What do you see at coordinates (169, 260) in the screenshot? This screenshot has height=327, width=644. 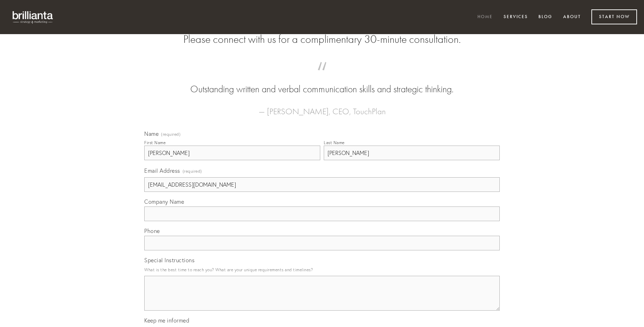 I see `span: Special Instructions` at bounding box center [169, 260].